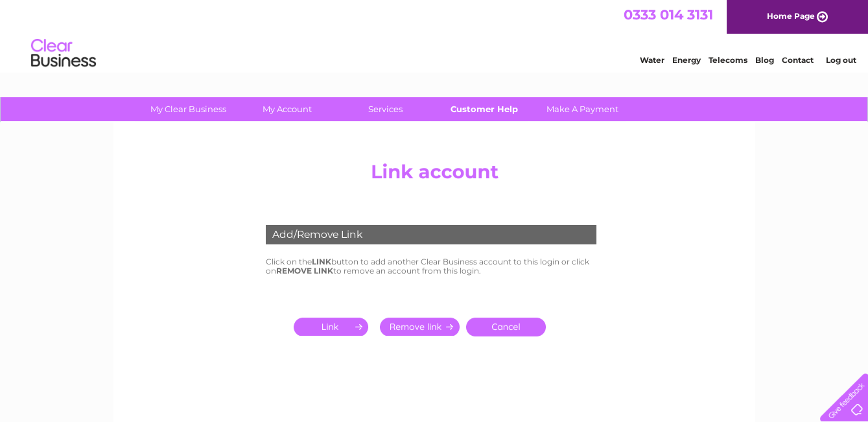 This screenshot has width=868, height=422. What do you see at coordinates (63, 53) in the screenshot?
I see `img: logo.png` at bounding box center [63, 53].